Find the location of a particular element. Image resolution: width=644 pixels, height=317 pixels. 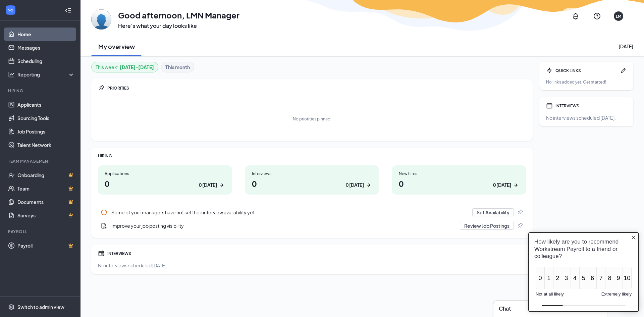

div: Hiring is located at coordinates (41, 90).